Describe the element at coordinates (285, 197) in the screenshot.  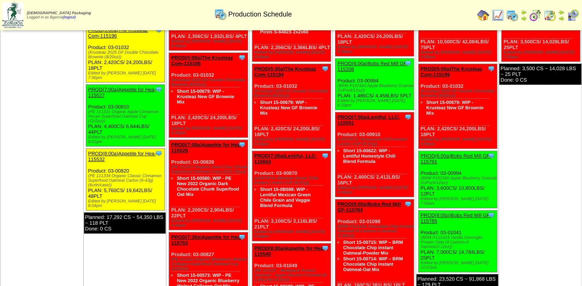
I see `a: Short 15-0B598: WIP - Lentiful Mexican Green Chile Grain and Veggie Blend Formula` at that location.